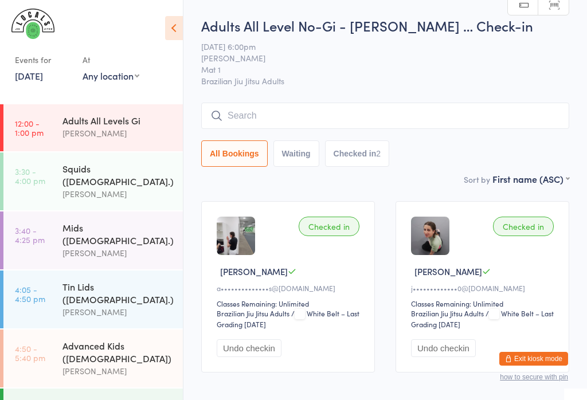 The image size is (587, 400). Describe the element at coordinates (531, 179) in the screenshot. I see `div: First name (ASC)` at that location.